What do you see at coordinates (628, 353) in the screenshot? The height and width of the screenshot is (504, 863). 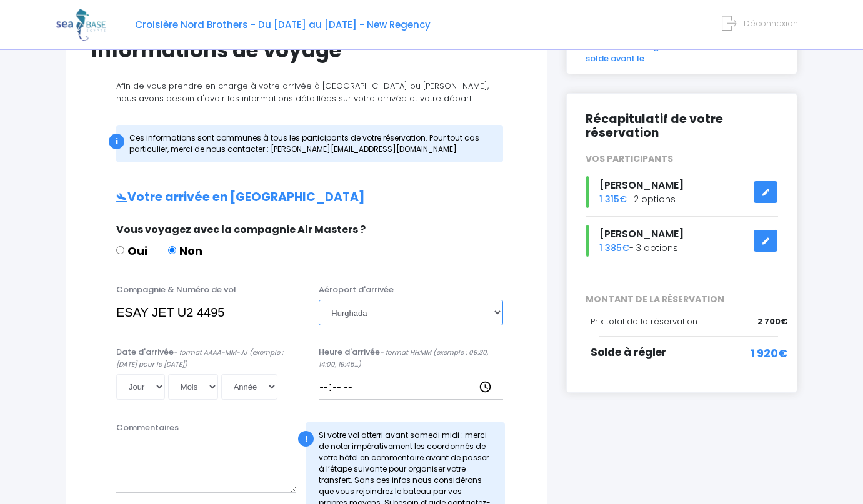 I see `span: Solde à régler` at bounding box center [628, 353].